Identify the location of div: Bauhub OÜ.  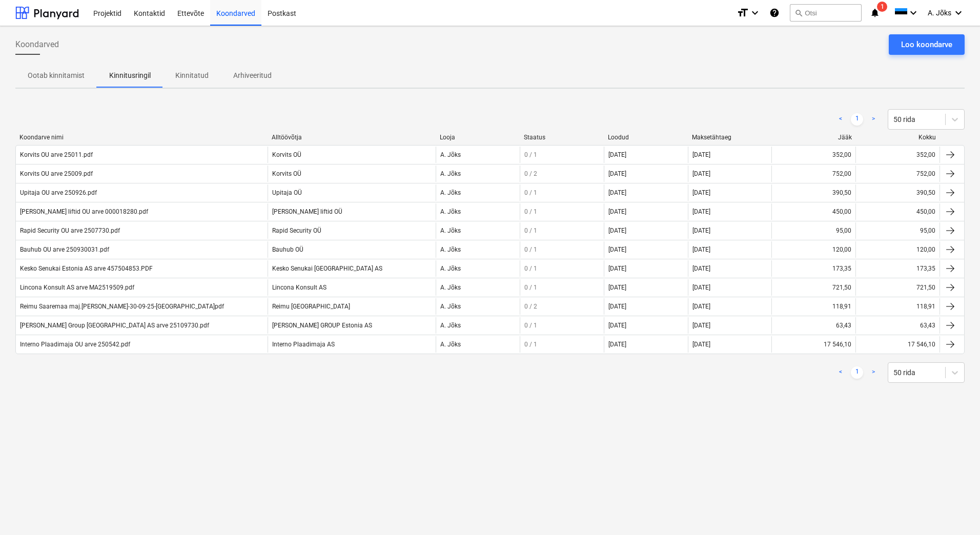
(352, 250).